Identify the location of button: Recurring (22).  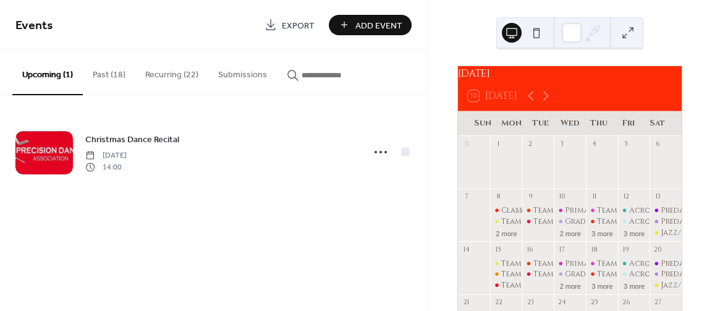
(172, 72).